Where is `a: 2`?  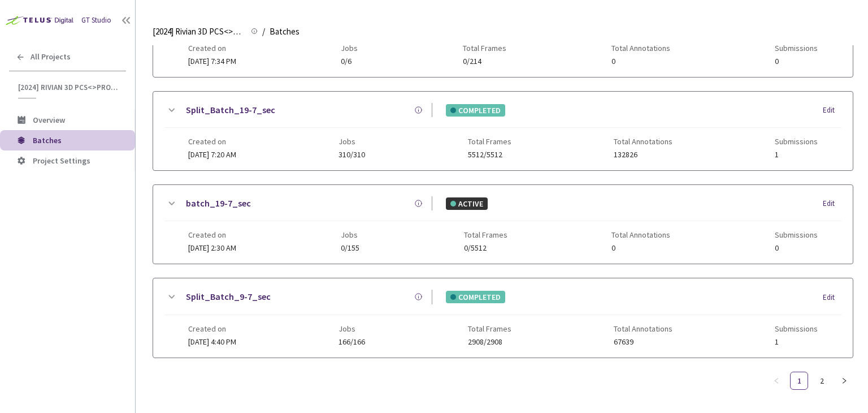 a: 2 is located at coordinates (822, 381).